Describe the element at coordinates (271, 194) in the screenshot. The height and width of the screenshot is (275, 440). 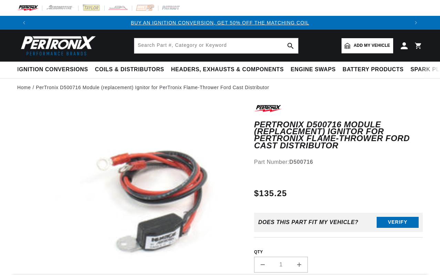
I see `span: $135.25` at that location.